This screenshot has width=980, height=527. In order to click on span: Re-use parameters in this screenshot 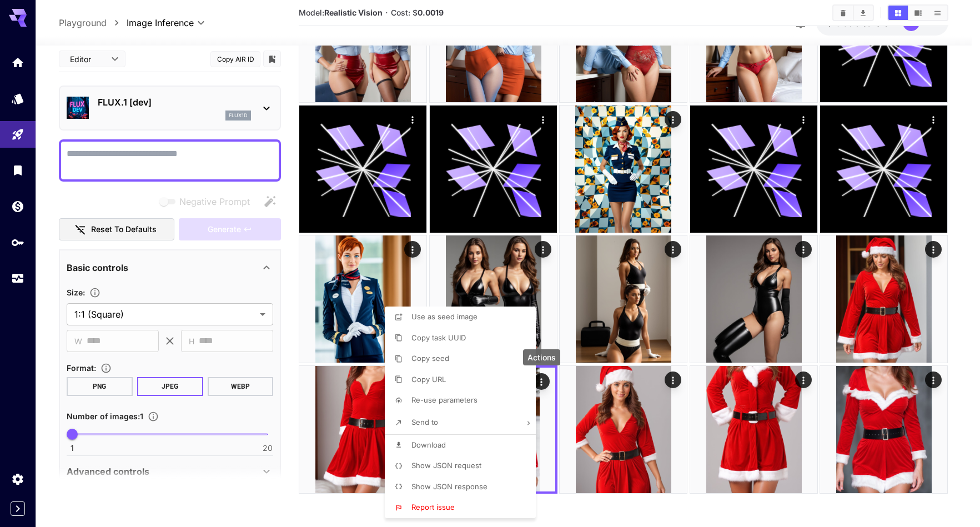, I will do `click(445, 400)`.